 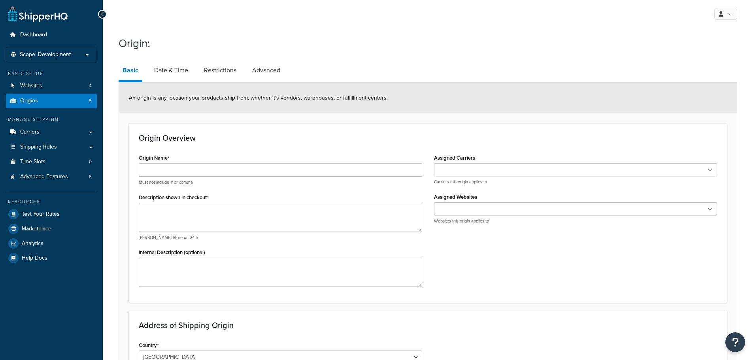 I want to click on a: Restrictions, so click(x=220, y=70).